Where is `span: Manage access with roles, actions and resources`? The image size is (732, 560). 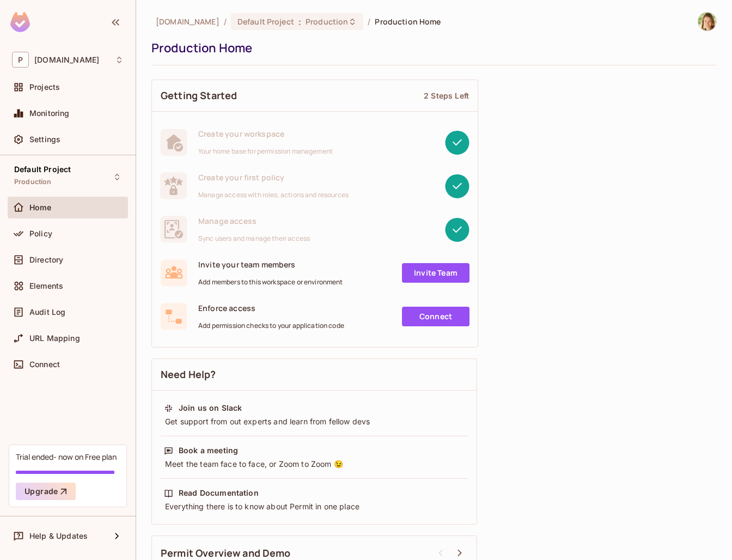
span: Manage access with roles, actions and resources is located at coordinates (273, 195).